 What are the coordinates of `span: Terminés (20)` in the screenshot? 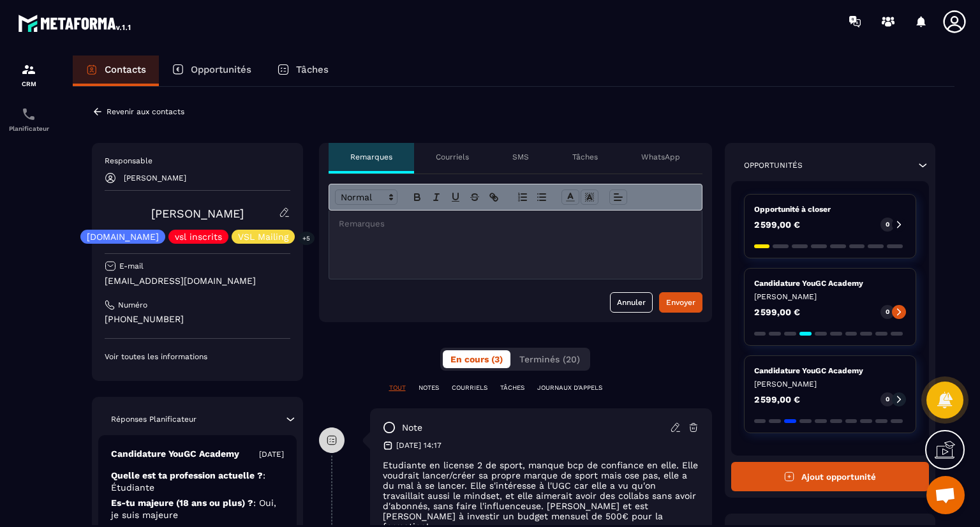 It's located at (550, 359).